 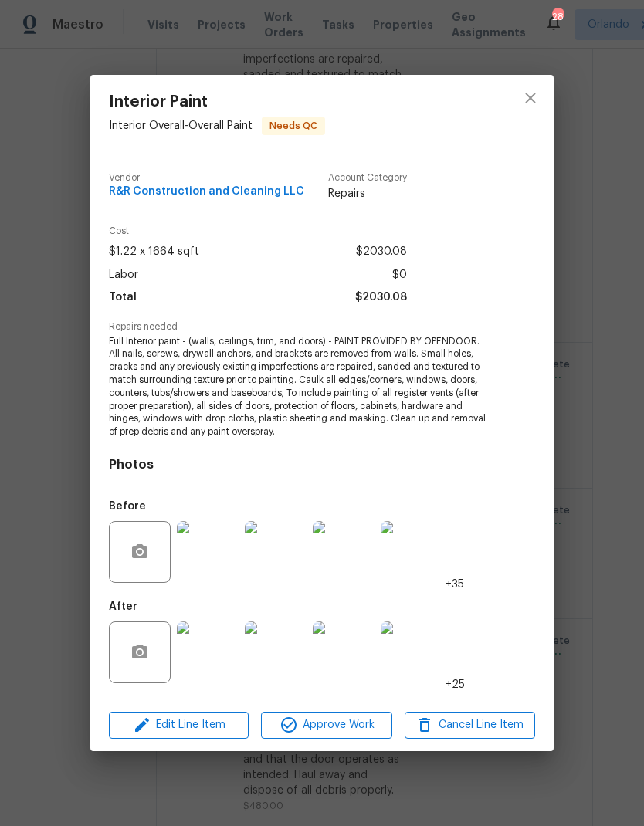 What do you see at coordinates (322, 326) in the screenshot?
I see `span: Repairs needed` at bounding box center [322, 326].